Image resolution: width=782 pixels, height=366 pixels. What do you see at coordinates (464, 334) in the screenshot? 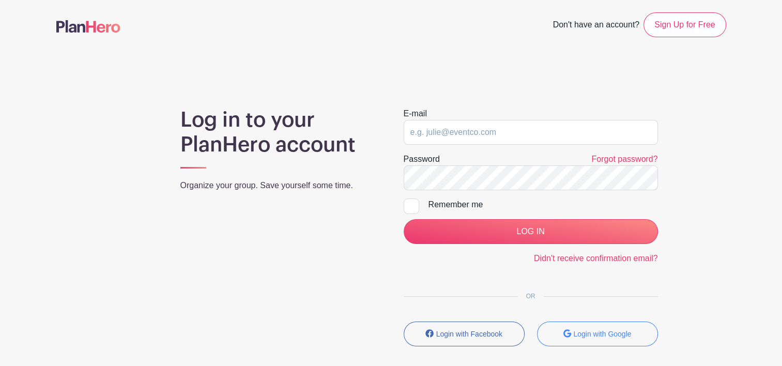
I see `button: Login with Facebook` at bounding box center [464, 334].